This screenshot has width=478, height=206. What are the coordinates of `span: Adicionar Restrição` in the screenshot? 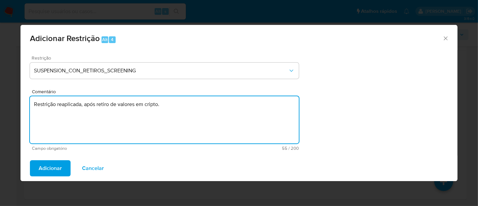 It's located at (65, 38).